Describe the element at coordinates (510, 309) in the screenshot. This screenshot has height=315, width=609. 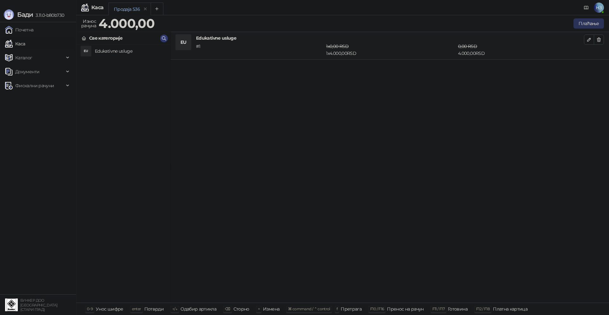
I see `div: Платна картица` at that location.